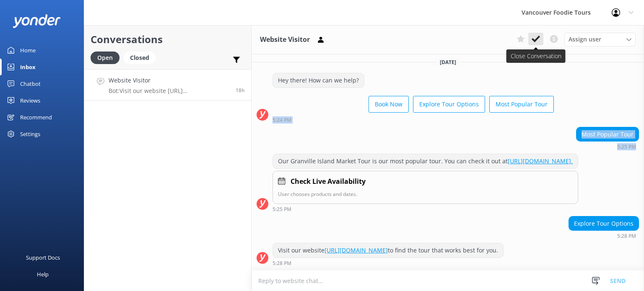 This screenshot has width=644, height=291. Describe the element at coordinates (425, 194) in the screenshot. I see `p: User chooses products and dates.` at that location.